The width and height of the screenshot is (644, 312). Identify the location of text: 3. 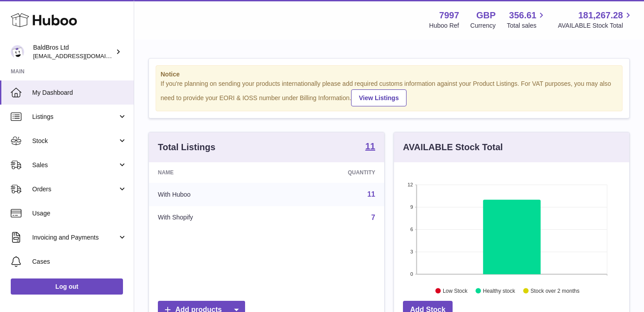
(412, 252).